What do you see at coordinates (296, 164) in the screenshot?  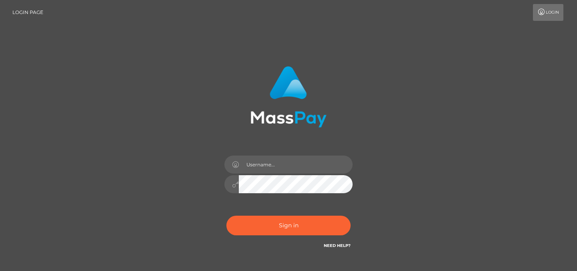 I see `input: Username...` at bounding box center [296, 164].